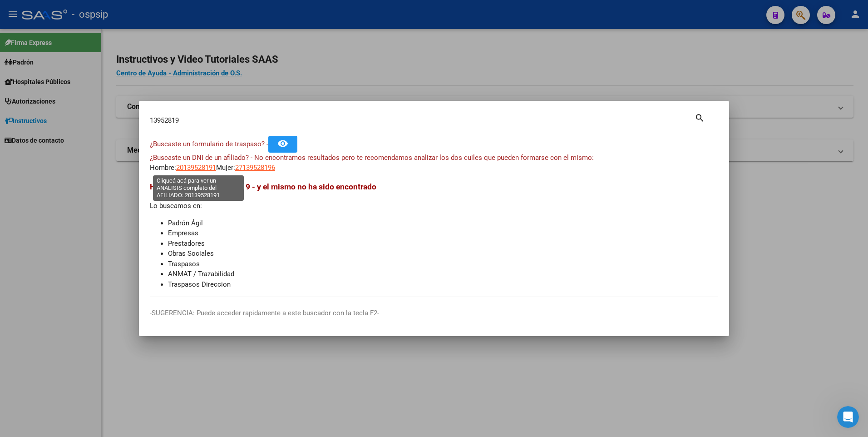  I want to click on li: ANMAT / Trazabilidad, so click(443, 274).